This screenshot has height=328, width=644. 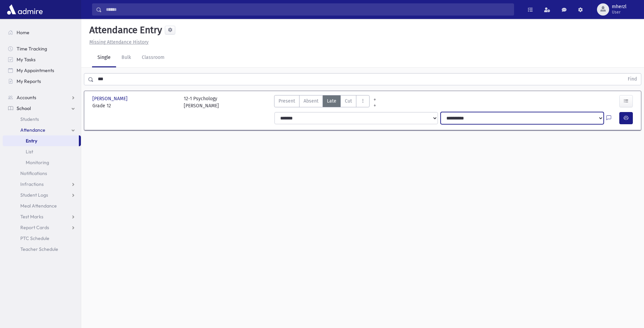 What do you see at coordinates (42, 163) in the screenshot?
I see `a: Monitoring` at bounding box center [42, 163].